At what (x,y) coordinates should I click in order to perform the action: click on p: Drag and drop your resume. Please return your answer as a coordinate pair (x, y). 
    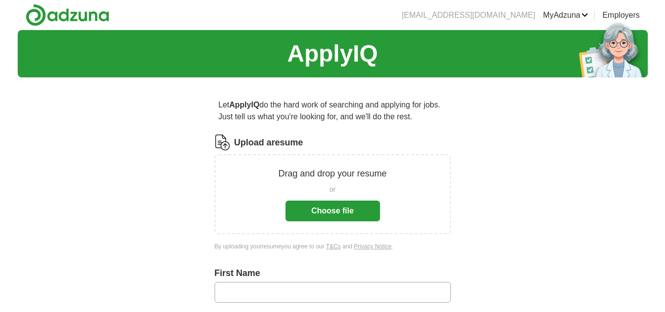
    Looking at the image, I should click on (332, 173).